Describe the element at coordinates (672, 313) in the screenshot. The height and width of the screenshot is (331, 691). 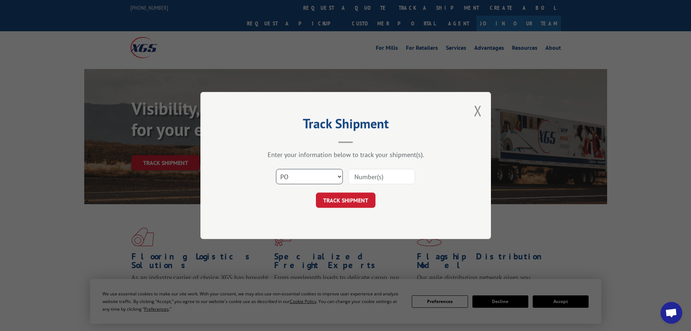
I see `div: Open chat` at that location.